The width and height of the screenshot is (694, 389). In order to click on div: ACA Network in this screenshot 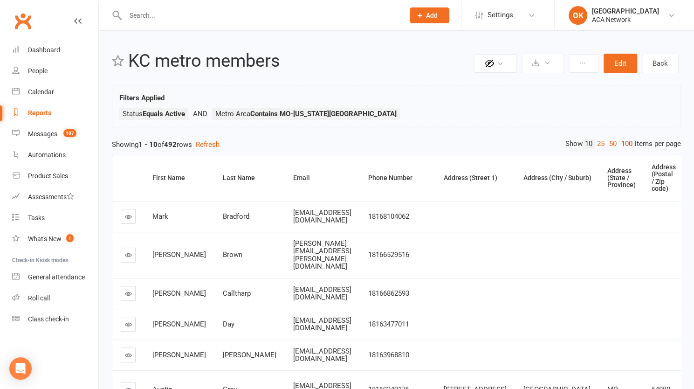, I will do `click(625, 20)`.